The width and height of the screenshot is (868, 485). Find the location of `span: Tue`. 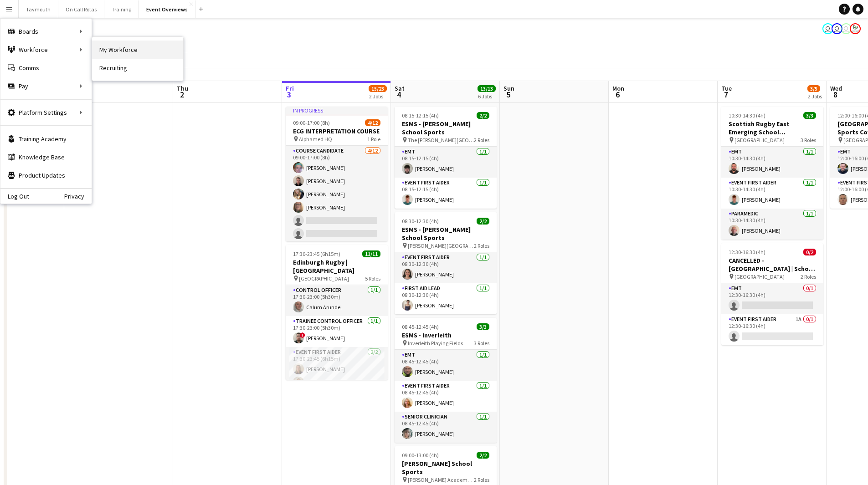

span: Tue is located at coordinates (726, 88).